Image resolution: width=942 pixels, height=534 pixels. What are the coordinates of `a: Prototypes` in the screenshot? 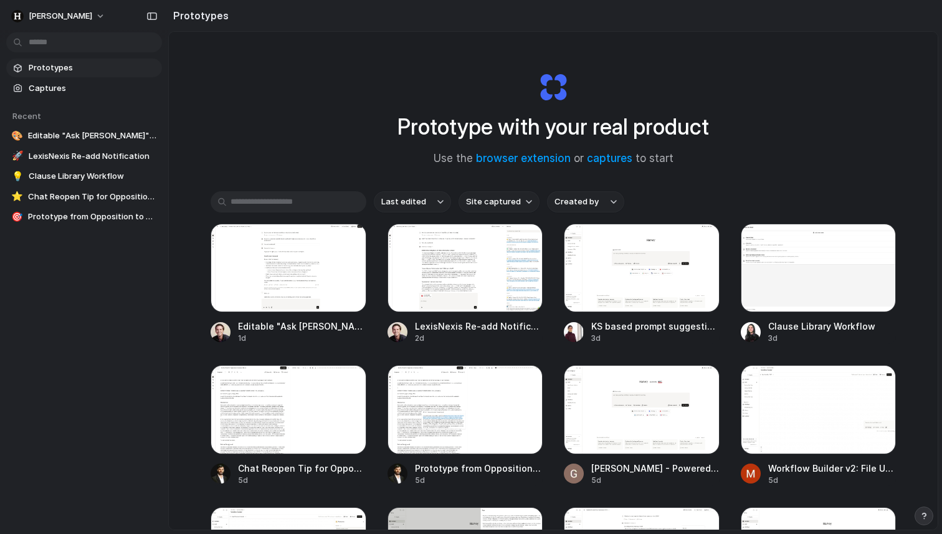 It's located at (84, 68).